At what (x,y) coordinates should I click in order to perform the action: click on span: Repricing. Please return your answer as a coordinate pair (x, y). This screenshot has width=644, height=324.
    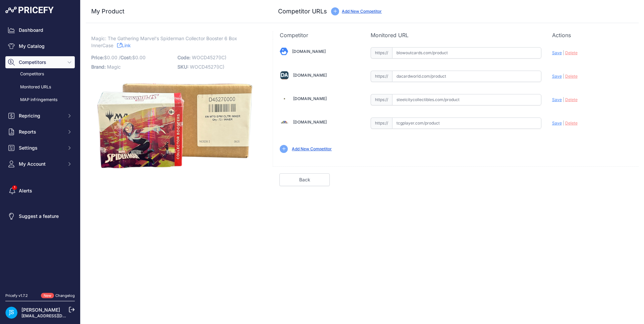
    Looking at the image, I should click on (40, 116).